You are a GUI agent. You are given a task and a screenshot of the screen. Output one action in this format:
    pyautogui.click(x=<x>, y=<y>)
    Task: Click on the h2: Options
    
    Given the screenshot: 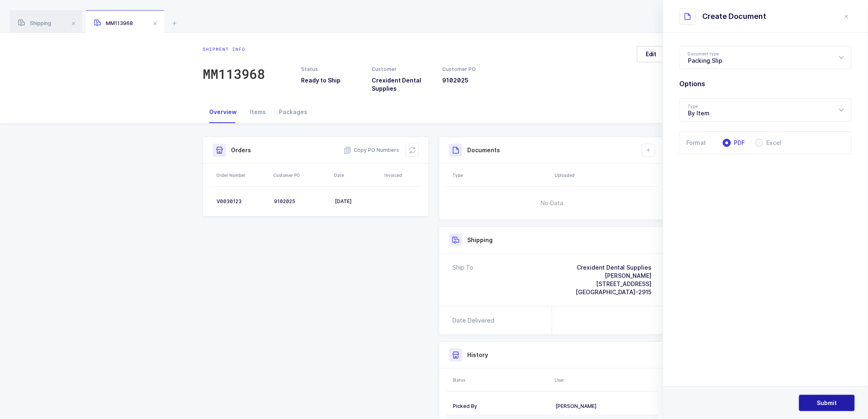 What is the action you would take?
    pyautogui.click(x=765, y=84)
    